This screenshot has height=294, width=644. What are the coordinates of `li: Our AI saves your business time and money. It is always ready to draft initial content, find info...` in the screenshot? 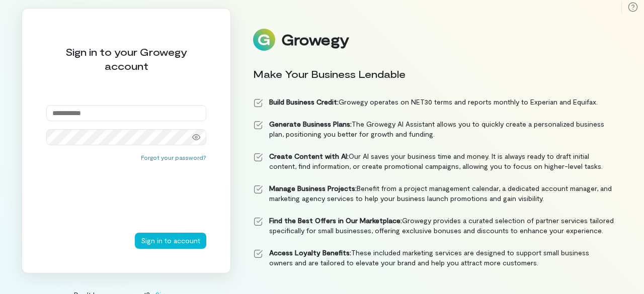 It's located at (434, 161).